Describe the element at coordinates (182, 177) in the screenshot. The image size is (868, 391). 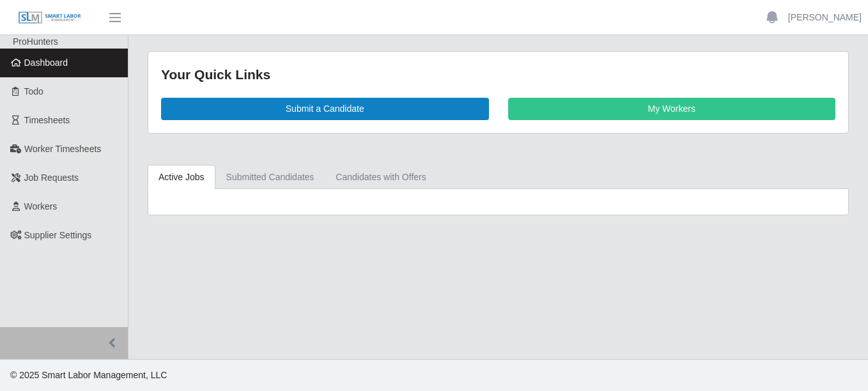
I see `a: Active Jobs` at that location.